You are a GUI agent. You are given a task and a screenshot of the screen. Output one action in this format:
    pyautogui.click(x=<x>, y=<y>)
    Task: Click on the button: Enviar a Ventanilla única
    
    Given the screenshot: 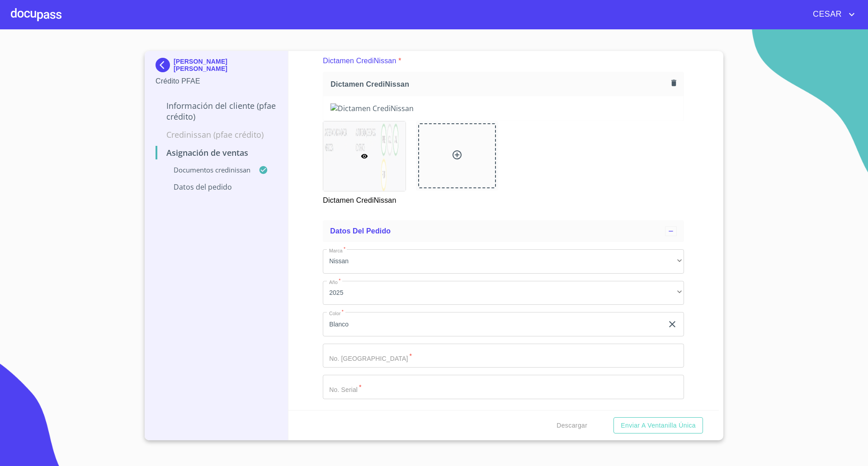 What is the action you would take?
    pyautogui.click(x=658, y=425)
    